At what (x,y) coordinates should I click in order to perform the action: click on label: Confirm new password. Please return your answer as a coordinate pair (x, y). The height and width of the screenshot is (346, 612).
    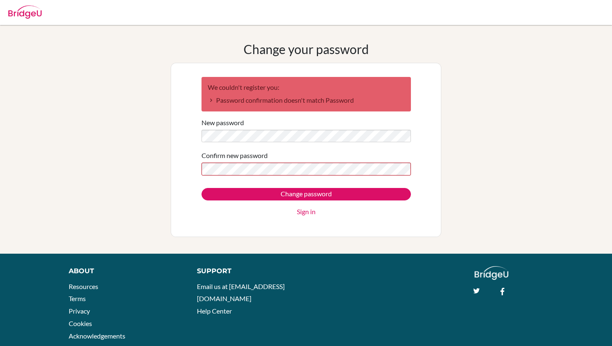
    Looking at the image, I should click on (234, 156).